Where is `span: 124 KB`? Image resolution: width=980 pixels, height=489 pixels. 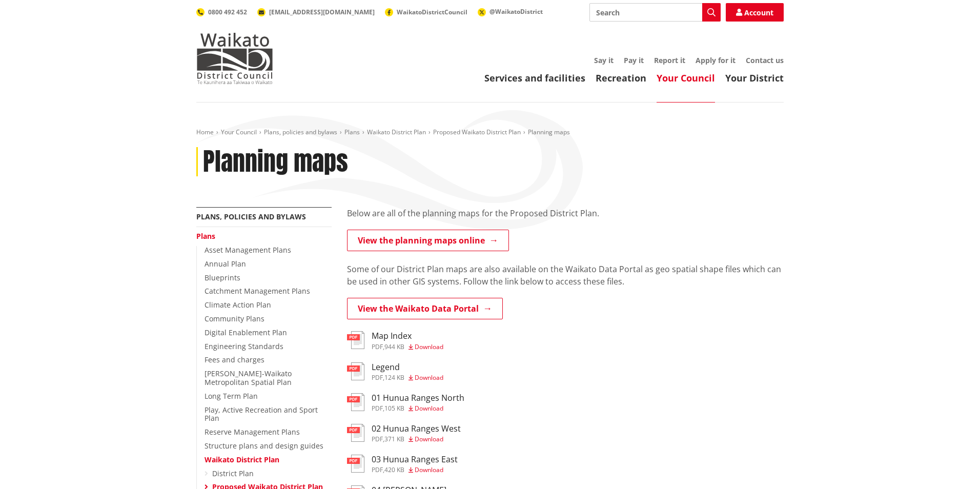
span: 124 KB is located at coordinates (394, 378).